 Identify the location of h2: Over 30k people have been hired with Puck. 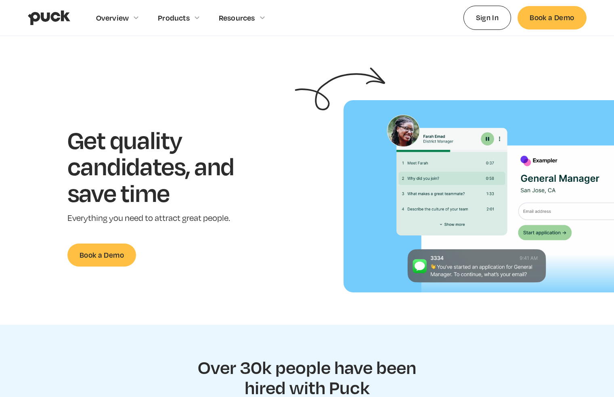
(307, 377).